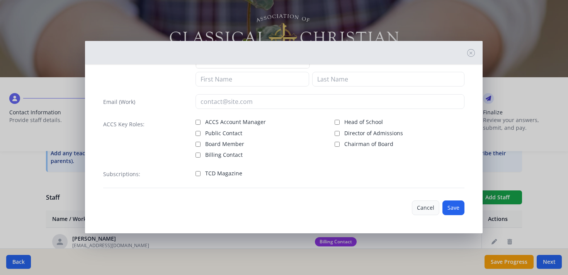  What do you see at coordinates (369, 144) in the screenshot?
I see `span: Chairman of Board` at bounding box center [369, 144].